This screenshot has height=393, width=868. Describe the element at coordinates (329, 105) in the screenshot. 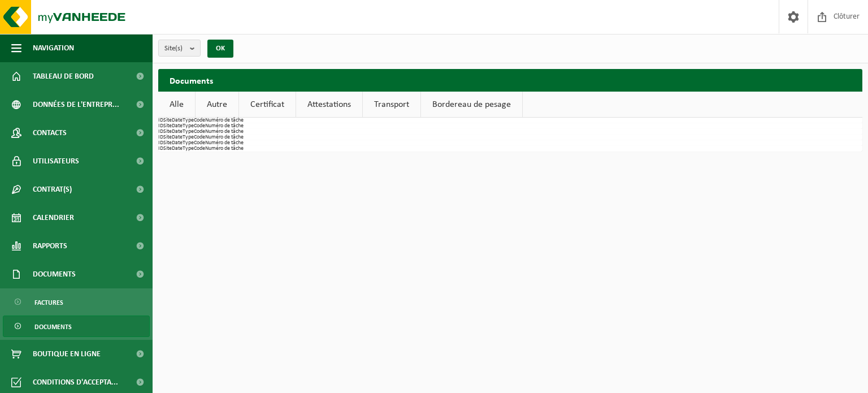

I see `a: Attestations` at that location.